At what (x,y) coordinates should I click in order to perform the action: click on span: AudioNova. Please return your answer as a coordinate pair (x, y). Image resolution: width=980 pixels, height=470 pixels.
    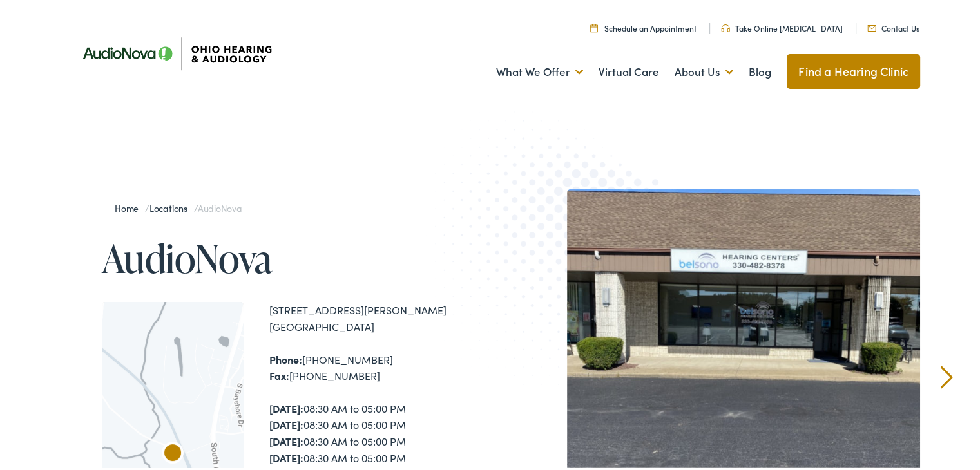
    Looking at the image, I should click on (220, 205).